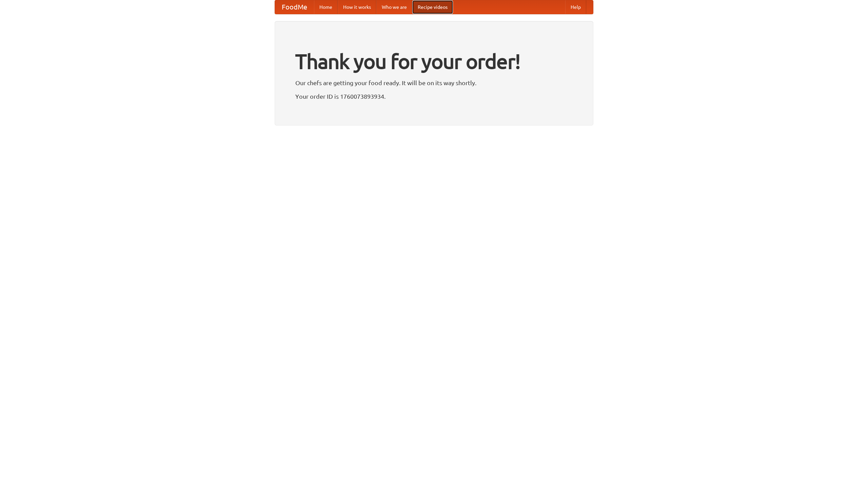  I want to click on h1: Thank you for your order!, so click(434, 61).